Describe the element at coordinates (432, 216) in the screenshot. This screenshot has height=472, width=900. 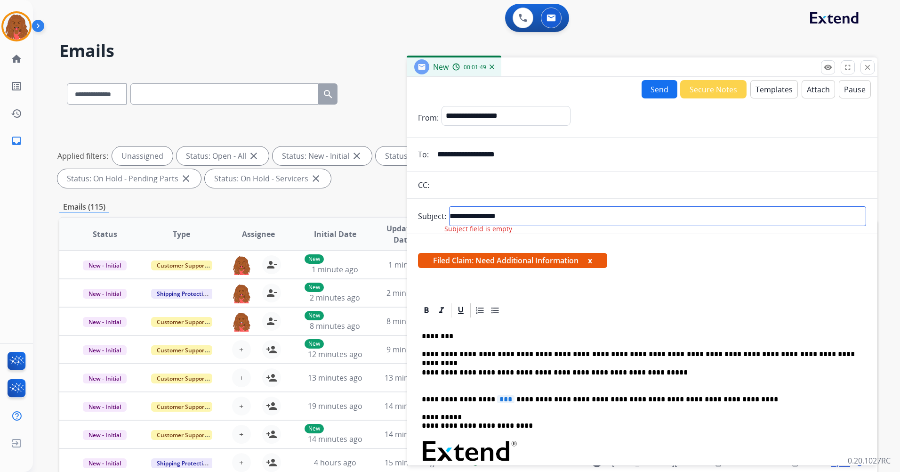
I see `p: Subject:` at that location.